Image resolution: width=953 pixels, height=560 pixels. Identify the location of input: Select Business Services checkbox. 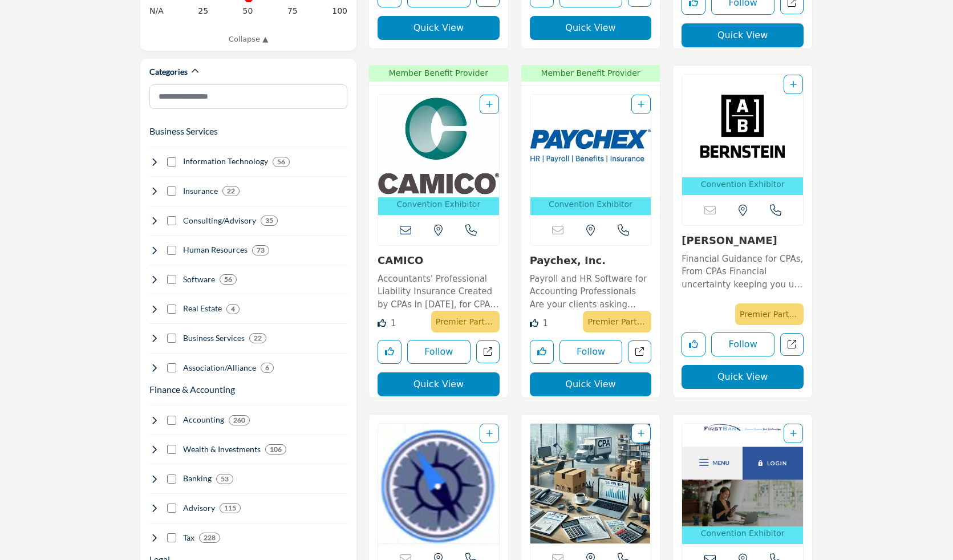
(172, 339).